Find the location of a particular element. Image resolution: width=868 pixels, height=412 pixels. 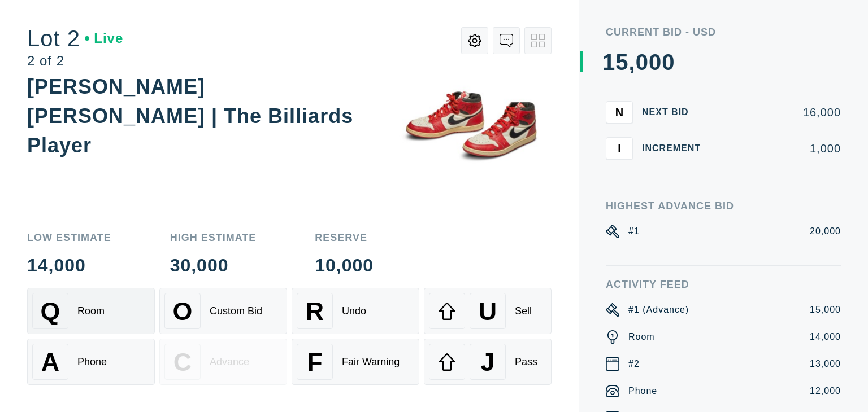

div: Highest Advance Bid is located at coordinates (724, 206).